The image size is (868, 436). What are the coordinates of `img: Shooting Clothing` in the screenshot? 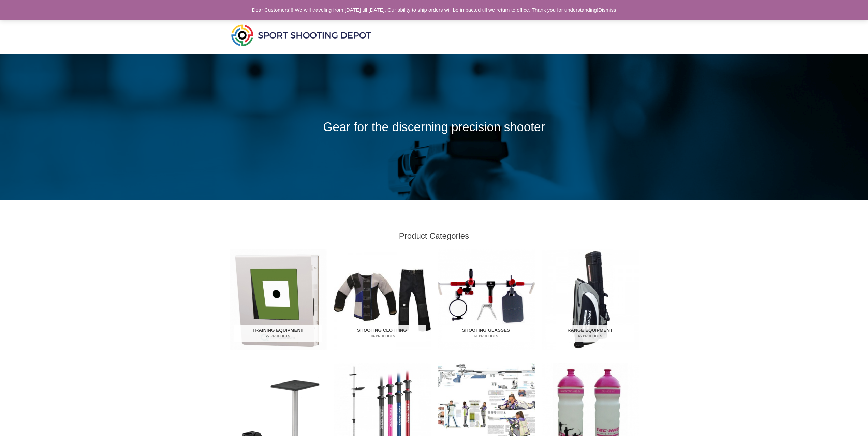 It's located at (382, 300).